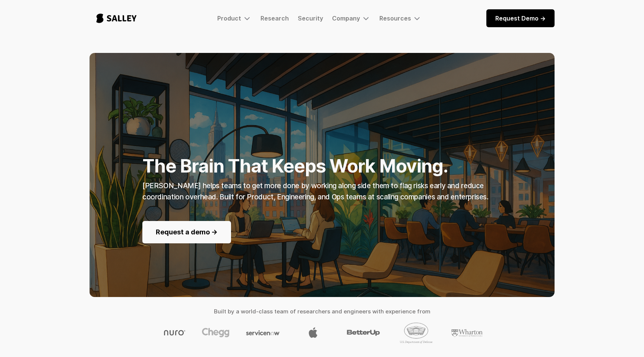 The image size is (644, 357). What do you see at coordinates (187, 232) in the screenshot?
I see `a: Request a demo ->` at bounding box center [187, 232].